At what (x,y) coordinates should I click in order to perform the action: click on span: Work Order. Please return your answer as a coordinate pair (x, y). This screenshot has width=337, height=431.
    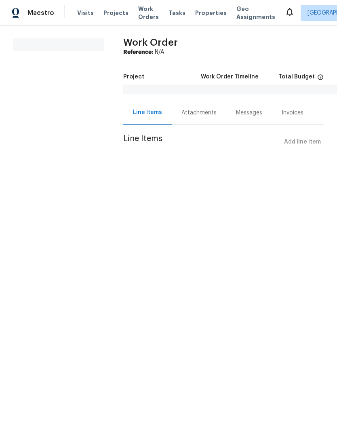
    Looking at the image, I should click on (150, 42).